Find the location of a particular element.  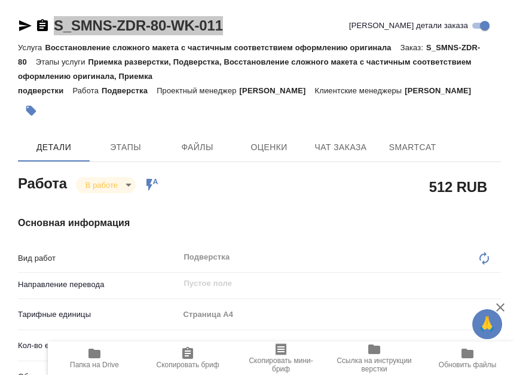

input: ✎ Введи что-нибудь is located at coordinates (340, 345).